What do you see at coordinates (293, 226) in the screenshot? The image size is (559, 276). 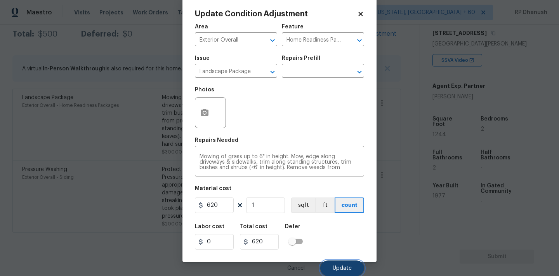 I see `h5: Defer` at bounding box center [293, 226].